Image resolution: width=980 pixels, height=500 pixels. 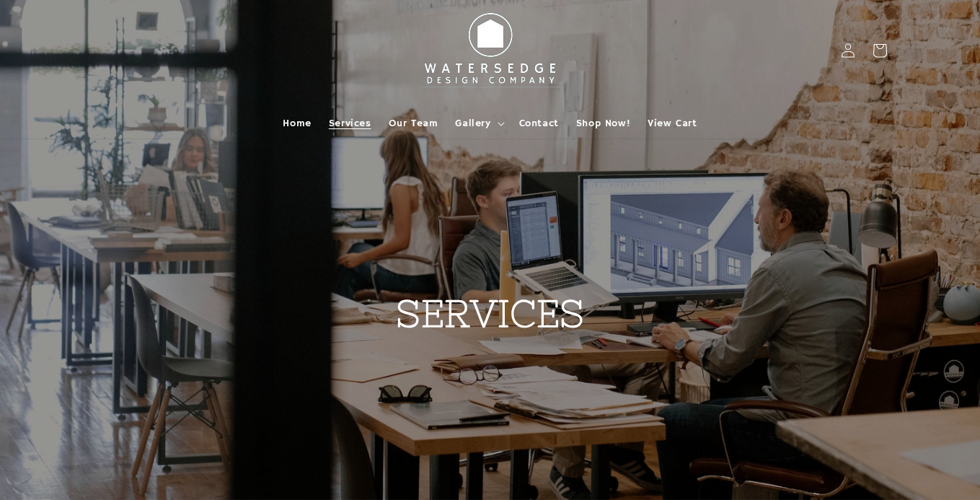 I want to click on a: Our Team, so click(x=413, y=123).